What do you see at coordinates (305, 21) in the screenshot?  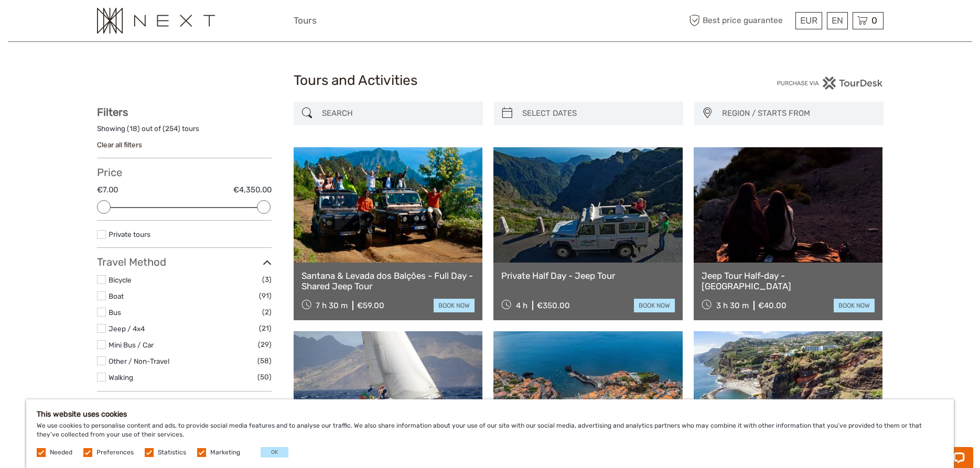 I see `a: Tours` at bounding box center [305, 21].